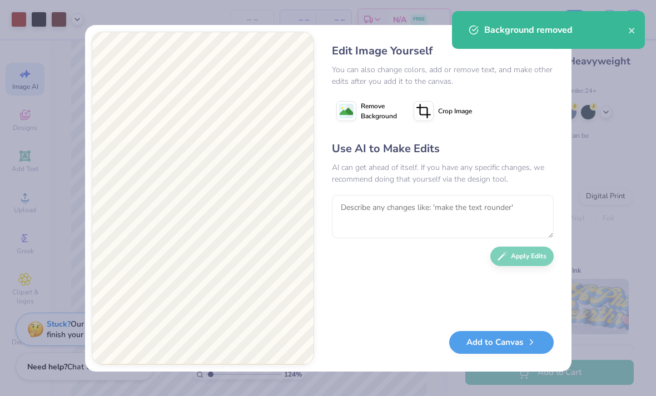 This screenshot has width=656, height=396. What do you see at coordinates (501, 342) in the screenshot?
I see `button: Add to Canvas` at bounding box center [501, 342].